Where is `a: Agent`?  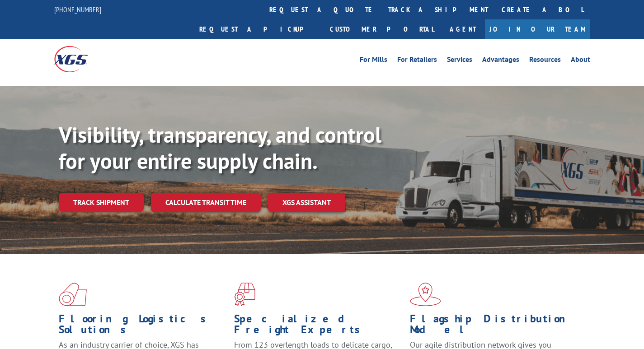 a: Agent is located at coordinates (462, 29).